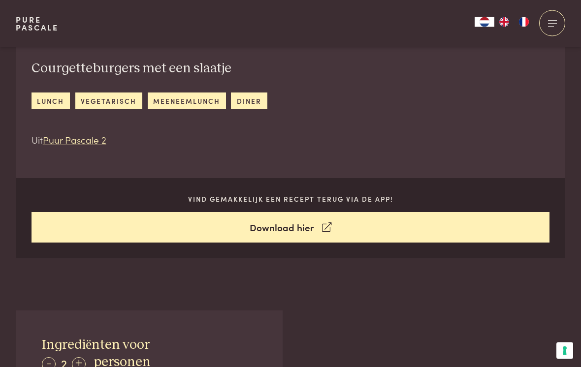 The width and height of the screenshot is (581, 367). Describe the element at coordinates (504, 22) in the screenshot. I see `a: EN` at that location.